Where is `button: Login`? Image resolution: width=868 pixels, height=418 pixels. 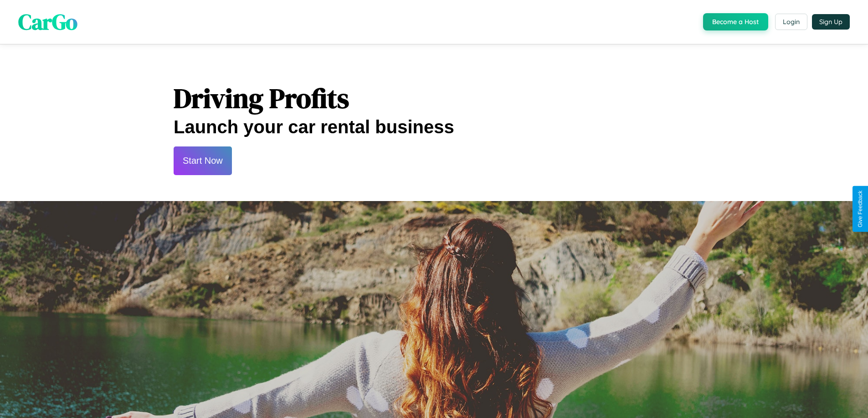 button: Login is located at coordinates (791, 22).